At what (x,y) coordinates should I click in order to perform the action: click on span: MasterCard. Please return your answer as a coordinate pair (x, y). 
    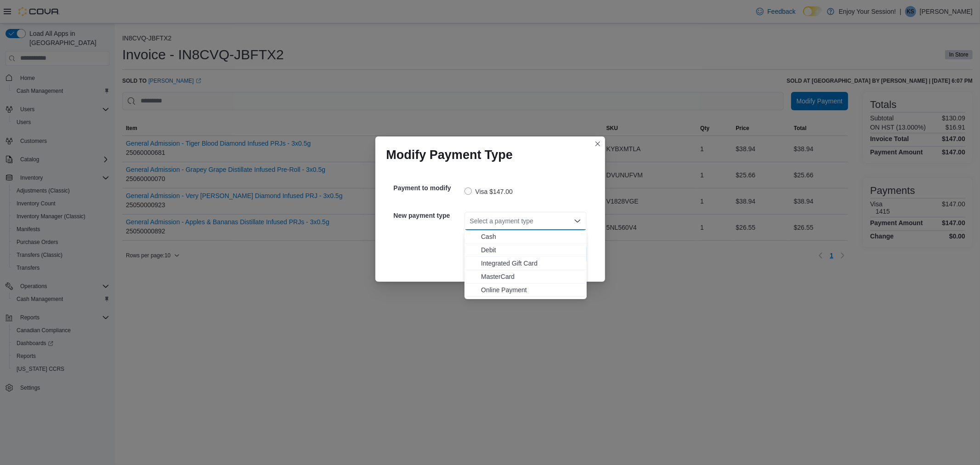
    Looking at the image, I should click on (531, 276).